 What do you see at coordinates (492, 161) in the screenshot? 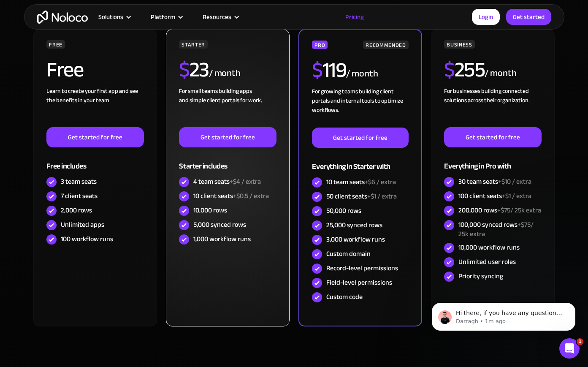
I see `div: Everything in Pro with` at bounding box center [492, 161].